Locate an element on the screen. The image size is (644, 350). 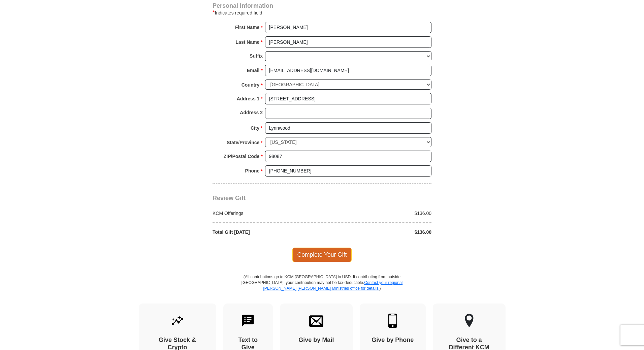
img: give-by-stock.svg is located at coordinates (178, 321).